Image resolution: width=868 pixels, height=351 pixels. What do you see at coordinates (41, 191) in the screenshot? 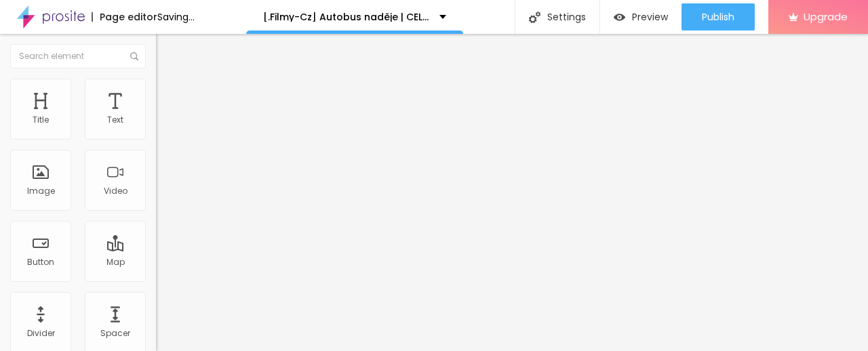
I see `div: Image` at bounding box center [41, 191].